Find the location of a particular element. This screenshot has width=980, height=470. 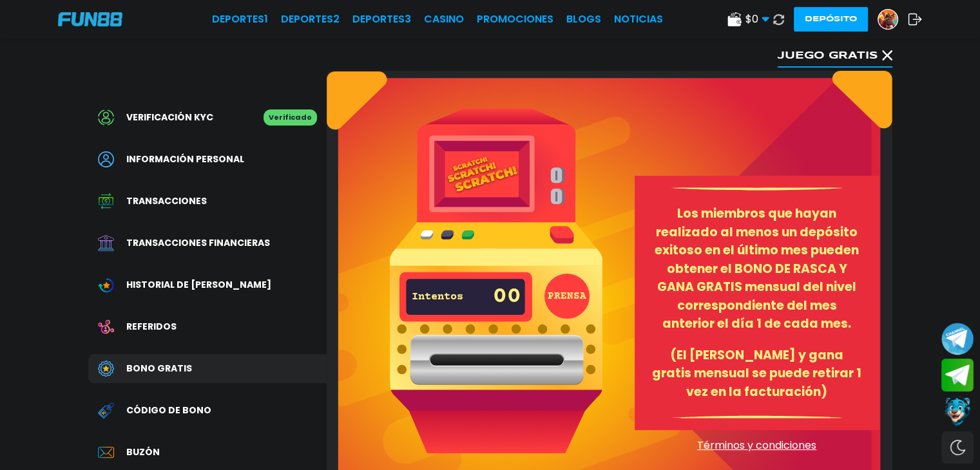

a: BLOGS is located at coordinates (584, 20).